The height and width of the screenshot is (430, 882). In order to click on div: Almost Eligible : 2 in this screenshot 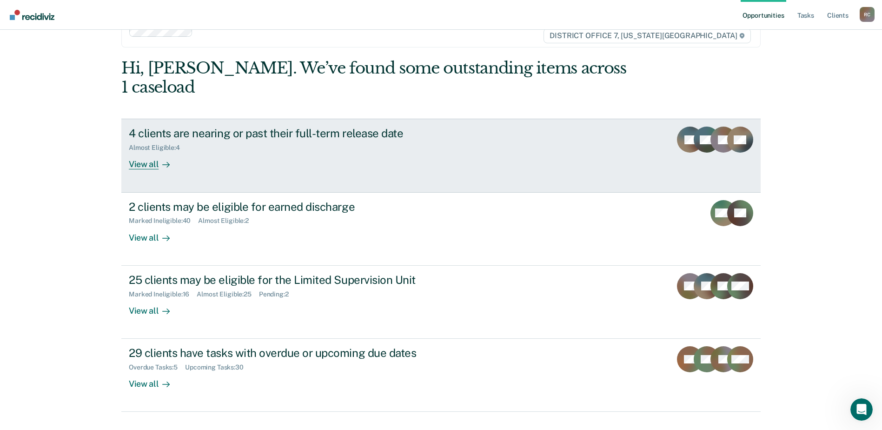, I will do `click(227, 220)`.